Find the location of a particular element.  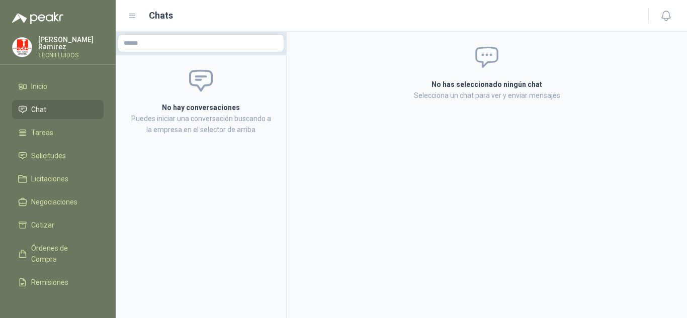

span: Solicitudes is located at coordinates (48, 156).